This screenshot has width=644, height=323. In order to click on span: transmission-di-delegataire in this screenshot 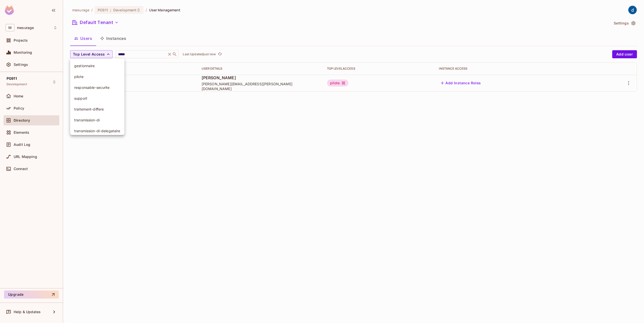, I will do `click(97, 131)`.